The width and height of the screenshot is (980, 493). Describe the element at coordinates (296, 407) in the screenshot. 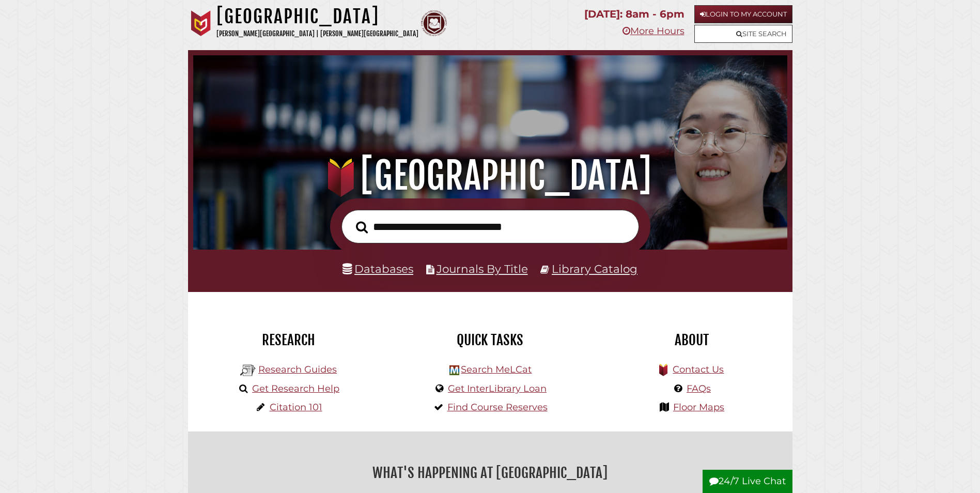

I see `a: Citation 101` at that location.